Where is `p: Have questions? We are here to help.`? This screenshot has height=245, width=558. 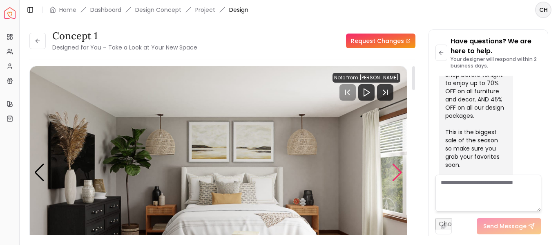
p: Have questions? We are here to help. is located at coordinates (496, 46).